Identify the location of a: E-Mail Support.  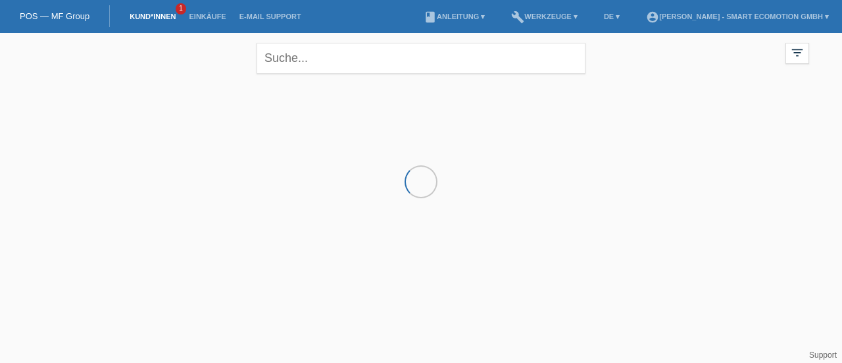
(270, 16).